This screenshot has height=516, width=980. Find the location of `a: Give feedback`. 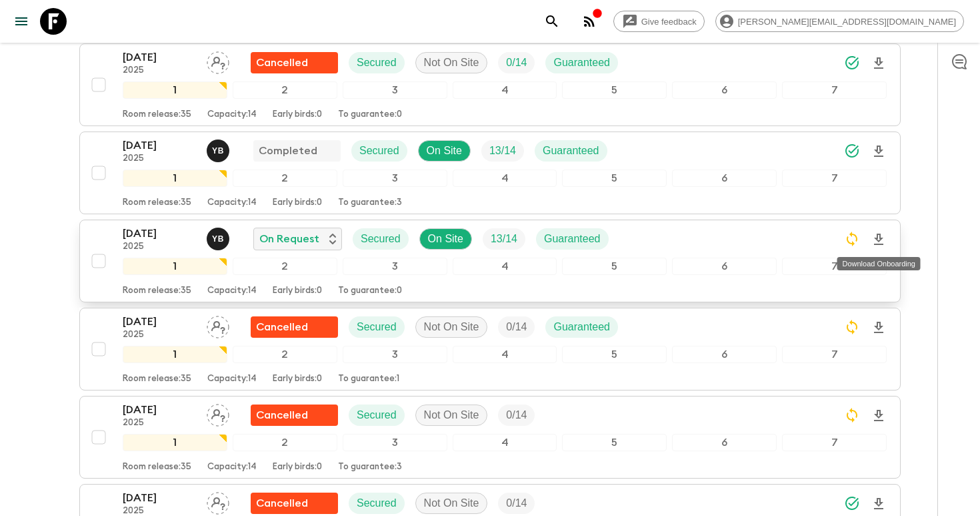

a: Give feedback is located at coordinates (659, 21).